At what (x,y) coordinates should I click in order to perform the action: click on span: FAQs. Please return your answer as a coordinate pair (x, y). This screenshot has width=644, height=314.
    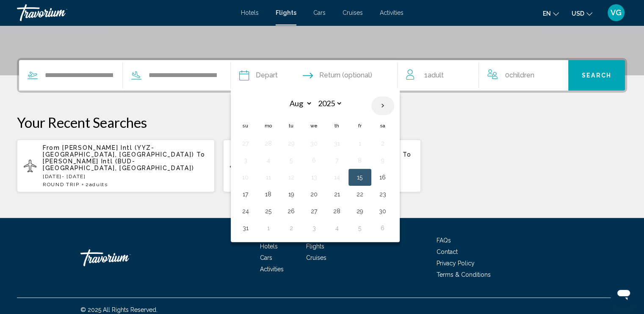
    Looking at the image, I should click on (443, 241).